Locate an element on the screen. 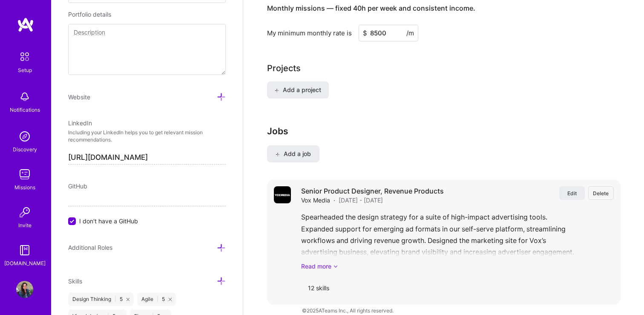 This screenshot has height=315, width=644. span: Add a project is located at coordinates (298, 90).